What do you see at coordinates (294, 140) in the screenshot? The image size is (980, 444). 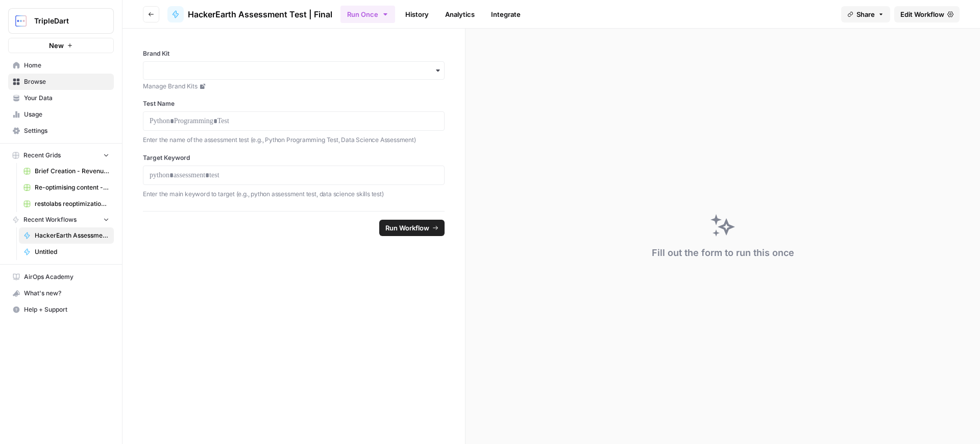 I see `p: Enter the name of the assessment test (e.g., Python Programming Test, Data Science Assessment)` at bounding box center [294, 140].